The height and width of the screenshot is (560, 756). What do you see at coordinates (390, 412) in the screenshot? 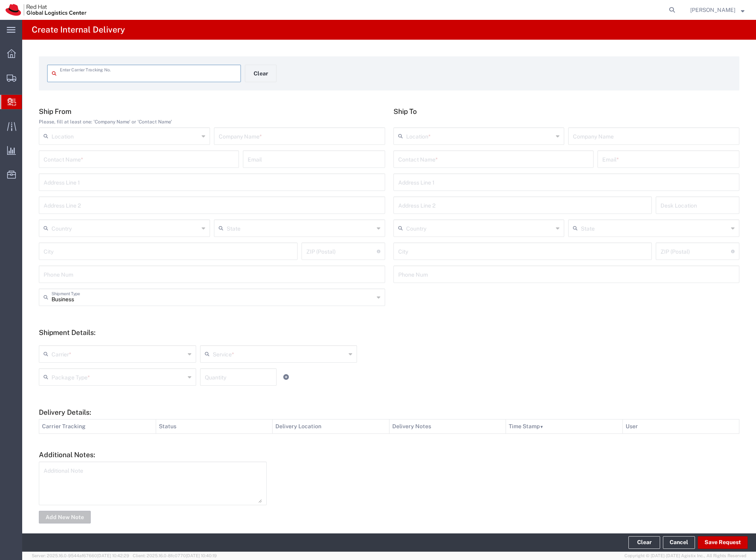
I see `h5: Delivery Details:` at bounding box center [390, 412].